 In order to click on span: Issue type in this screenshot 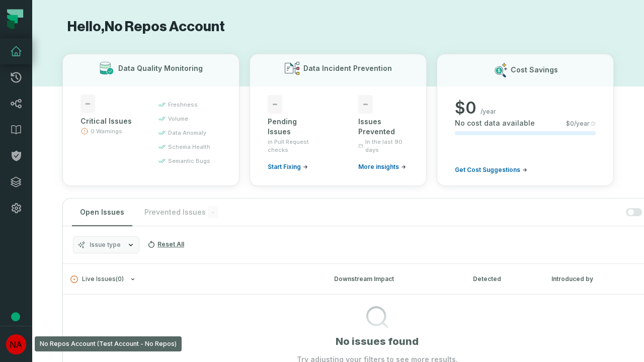, I will do `click(105, 245)`.